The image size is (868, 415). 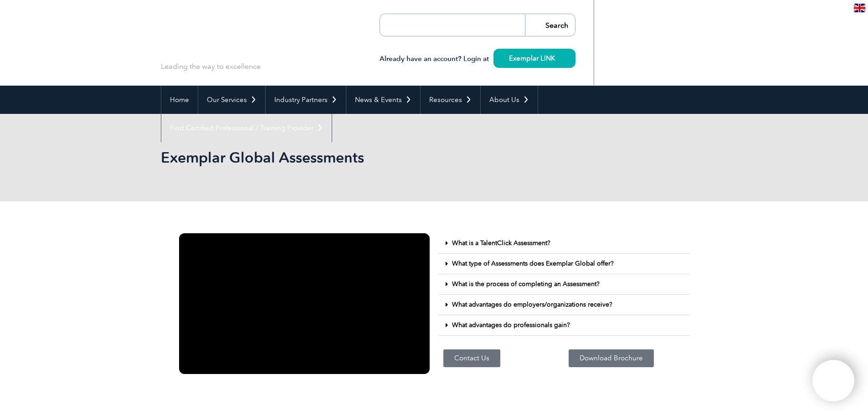 What do you see at coordinates (859, 8) in the screenshot?
I see `img: en` at bounding box center [859, 8].